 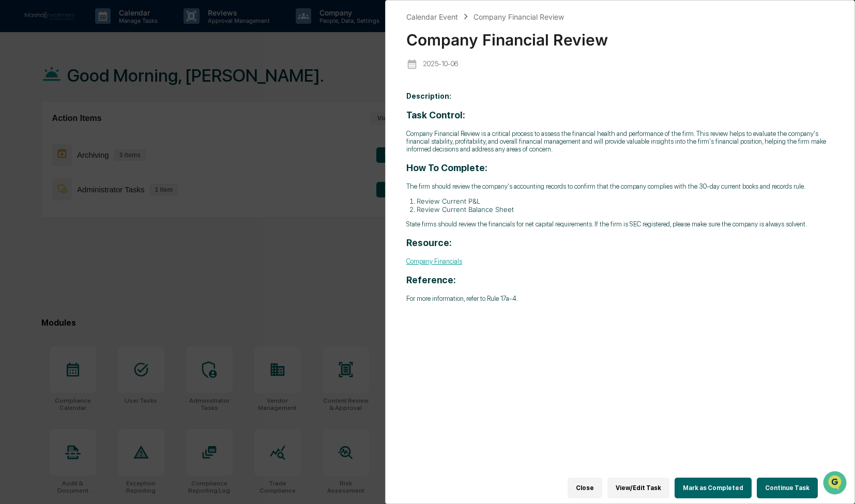 What do you see at coordinates (620, 298) in the screenshot?
I see `p: For more information, refer to Rule 17a-4.` at bounding box center [620, 298].